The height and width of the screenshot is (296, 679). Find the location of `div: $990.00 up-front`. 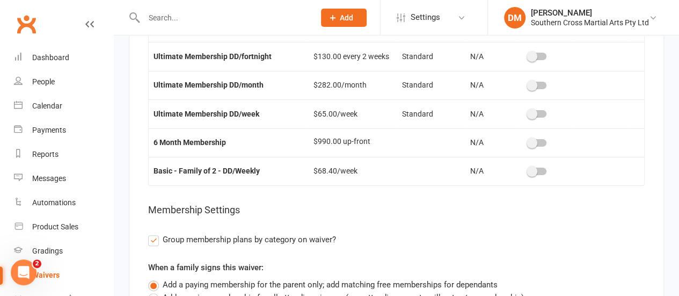

div: $990.00 up-front is located at coordinates (353, 141).